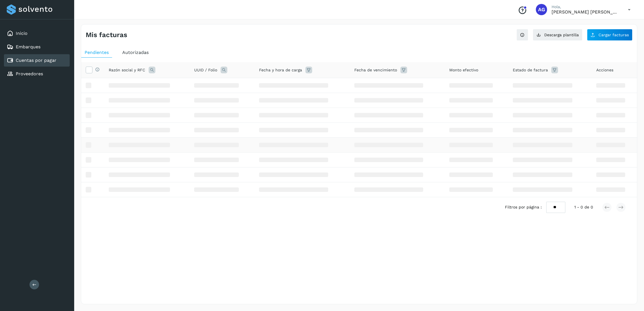 The image size is (644, 311). I want to click on p: Hola,, so click(585, 7).